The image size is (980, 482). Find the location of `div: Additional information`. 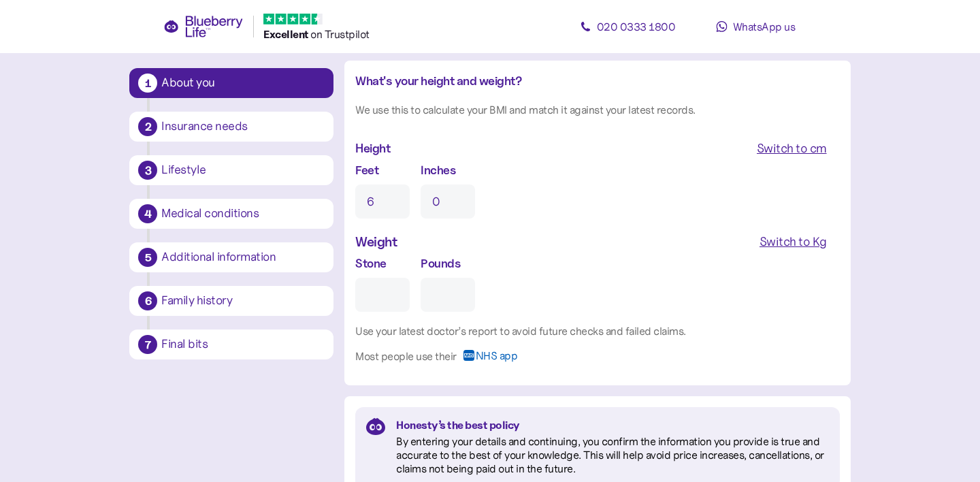

div: Additional information is located at coordinates (243, 258).